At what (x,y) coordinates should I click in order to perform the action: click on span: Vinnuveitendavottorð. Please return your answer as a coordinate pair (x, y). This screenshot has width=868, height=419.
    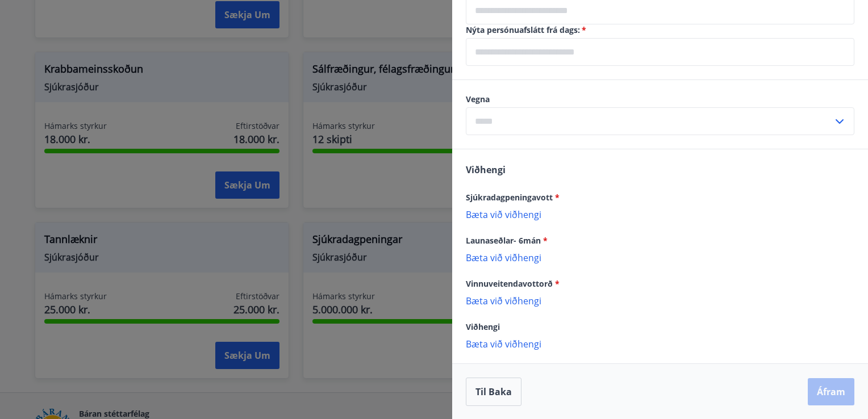
    Looking at the image, I should click on (512, 283).